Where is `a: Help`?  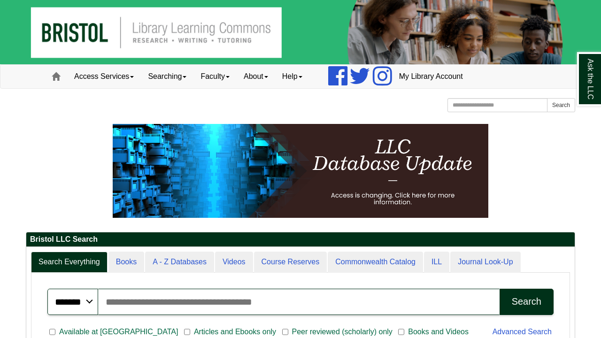 a: Help is located at coordinates (292, 76).